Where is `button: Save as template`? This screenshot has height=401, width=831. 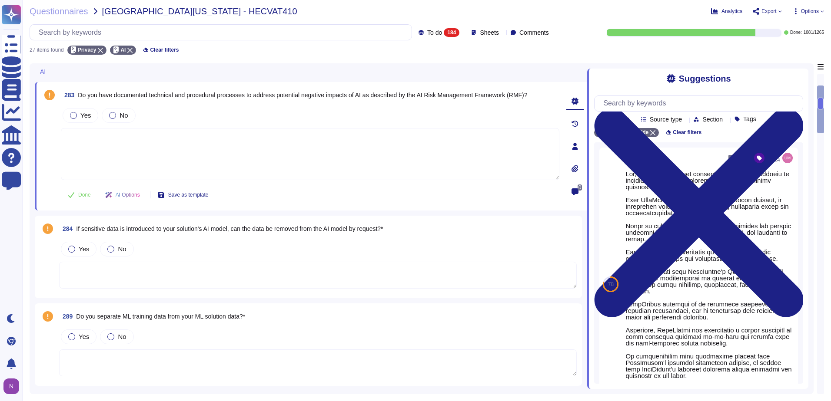 button: Save as template is located at coordinates (183, 195).